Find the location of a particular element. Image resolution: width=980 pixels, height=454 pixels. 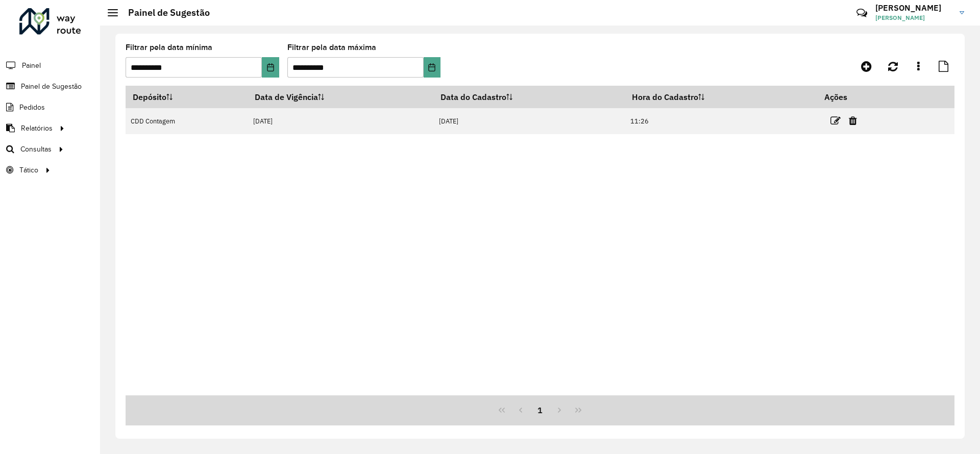

span: Painel de Sugestão is located at coordinates (51, 86).